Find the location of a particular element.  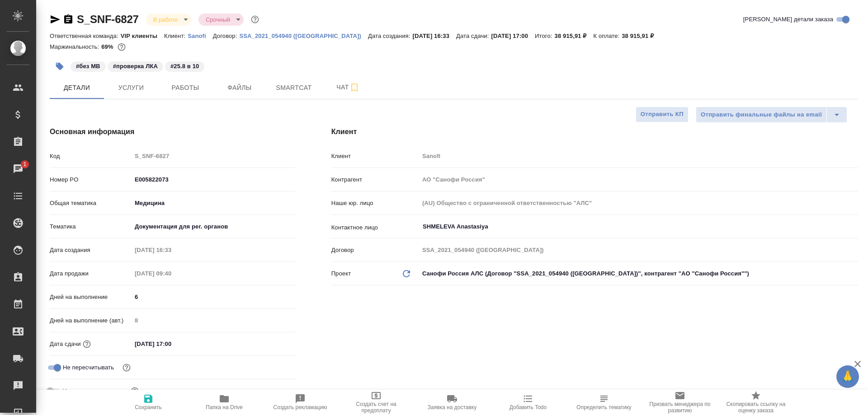

p: #без МВ is located at coordinates (88, 67).